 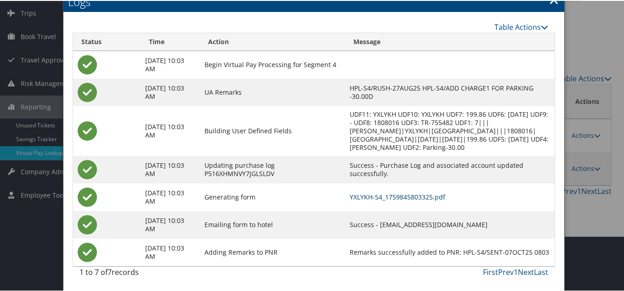 I want to click on td: Generating form, so click(x=272, y=196).